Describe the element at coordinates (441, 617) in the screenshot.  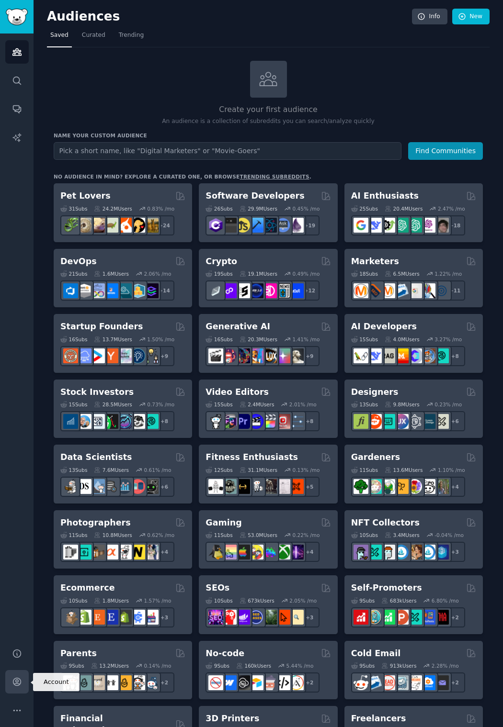
I see `img: TestMyApp` at that location.